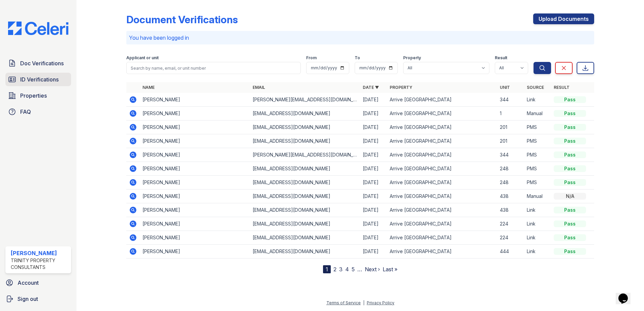 The height and width of the screenshot is (311, 644). What do you see at coordinates (327, 269) in the screenshot?
I see `div: 1` at bounding box center [327, 269].